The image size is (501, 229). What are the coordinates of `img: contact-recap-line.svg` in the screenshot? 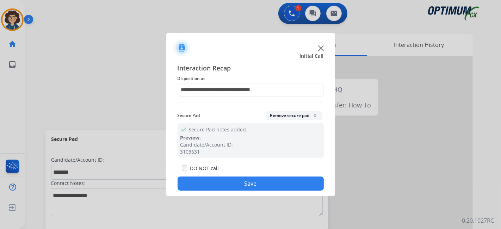 It's located at (250, 102).